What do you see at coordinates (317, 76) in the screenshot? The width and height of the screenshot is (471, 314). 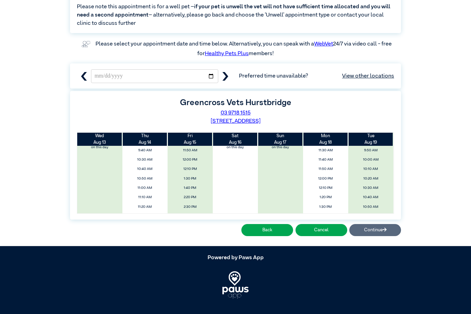 I see `span: Preferred time unavailable?` at bounding box center [317, 76].